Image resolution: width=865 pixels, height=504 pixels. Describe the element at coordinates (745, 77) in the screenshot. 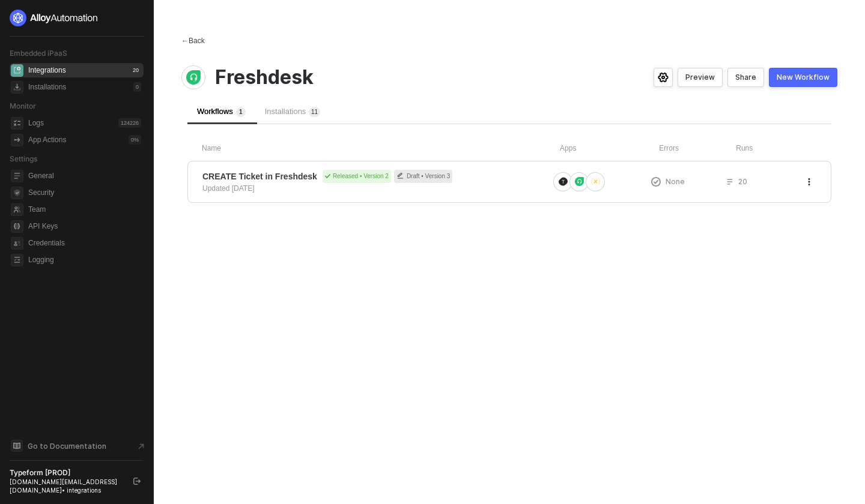

I see `button: Share` at that location.